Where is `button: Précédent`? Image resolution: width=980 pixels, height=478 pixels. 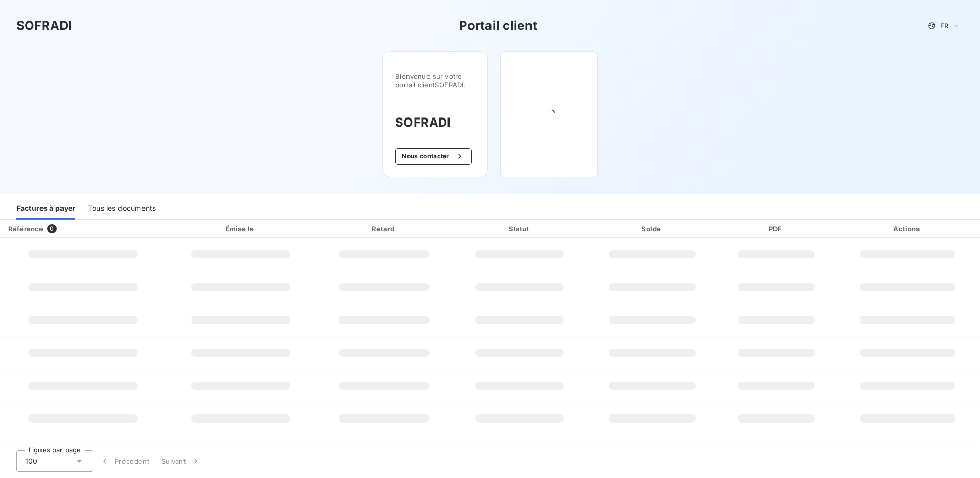
button: Précédent is located at coordinates (124, 461).